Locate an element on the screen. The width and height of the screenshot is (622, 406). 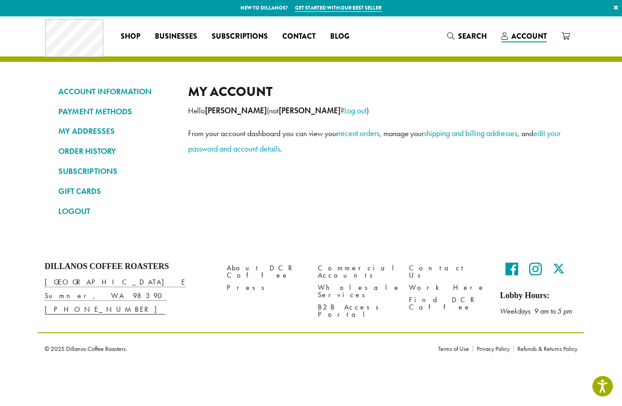
span: Account is located at coordinates (529, 36).